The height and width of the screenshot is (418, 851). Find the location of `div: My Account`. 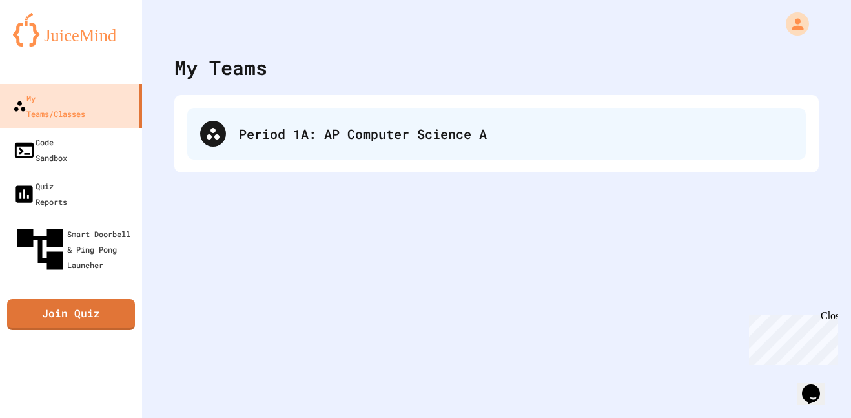

div: My Account is located at coordinates (792, 24).